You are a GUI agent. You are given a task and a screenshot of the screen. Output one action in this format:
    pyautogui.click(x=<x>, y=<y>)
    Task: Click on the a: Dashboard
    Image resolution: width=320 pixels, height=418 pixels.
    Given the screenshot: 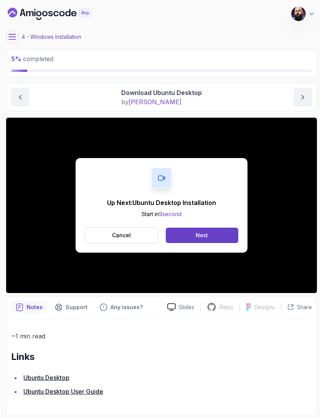 What is the action you would take?
    pyautogui.click(x=58, y=14)
    